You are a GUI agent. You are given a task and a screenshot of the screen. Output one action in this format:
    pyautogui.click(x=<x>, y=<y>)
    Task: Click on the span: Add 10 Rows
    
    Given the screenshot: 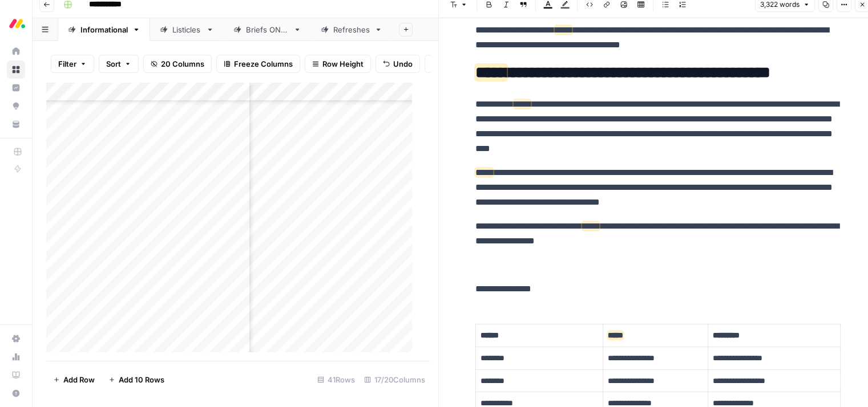 What is the action you would take?
    pyautogui.click(x=141, y=380)
    